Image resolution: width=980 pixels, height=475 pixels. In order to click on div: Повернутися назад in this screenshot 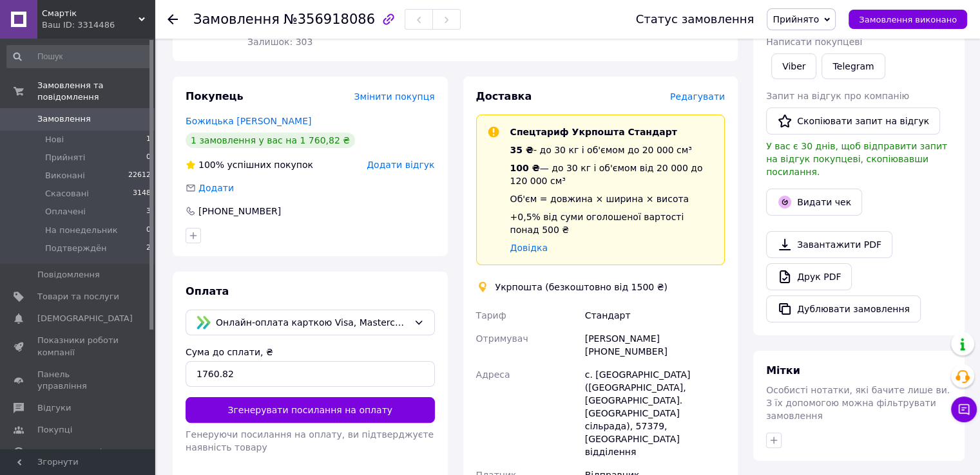, I will do `click(173, 19)`.